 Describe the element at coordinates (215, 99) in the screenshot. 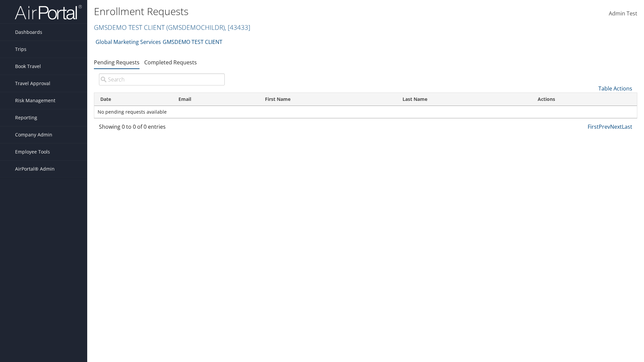

I see `th: Email: activate to sort column ascending` at that location.